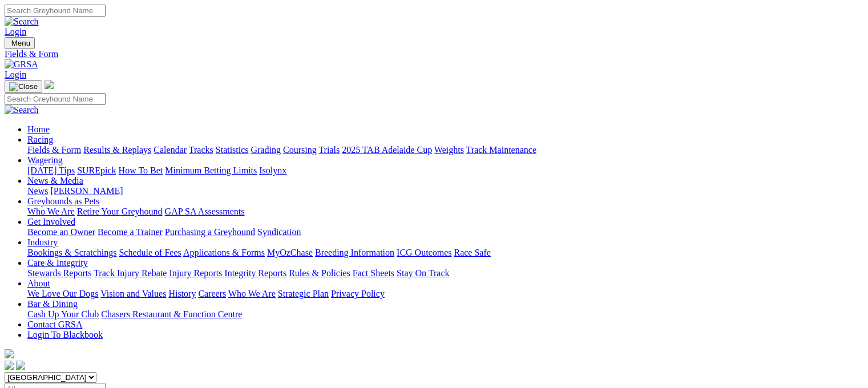 The height and width of the screenshot is (388, 868). I want to click on a: We Love Our Dogs, so click(63, 293).